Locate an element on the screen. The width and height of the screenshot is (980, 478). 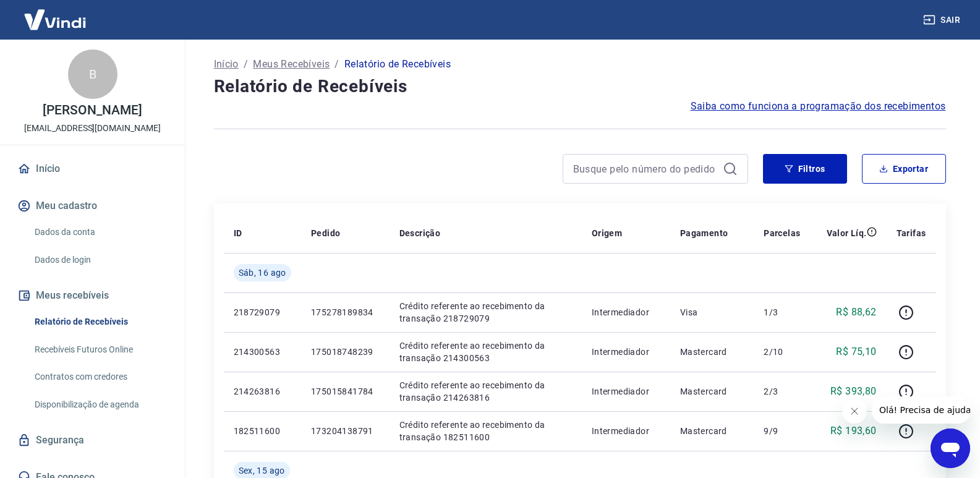
p: R$ 393,80 is located at coordinates (853, 392).